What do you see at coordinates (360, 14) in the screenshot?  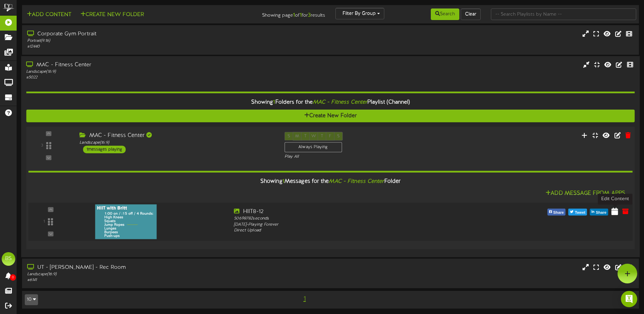 I see `button: Filter By Group` at bounding box center [360, 14].